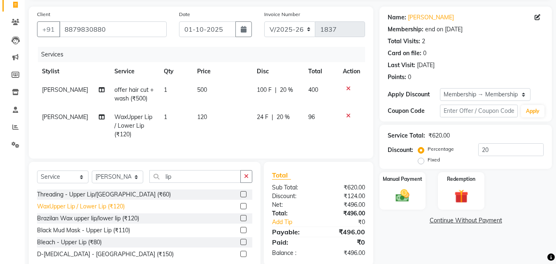  I want to click on label: Percentage, so click(441, 149).